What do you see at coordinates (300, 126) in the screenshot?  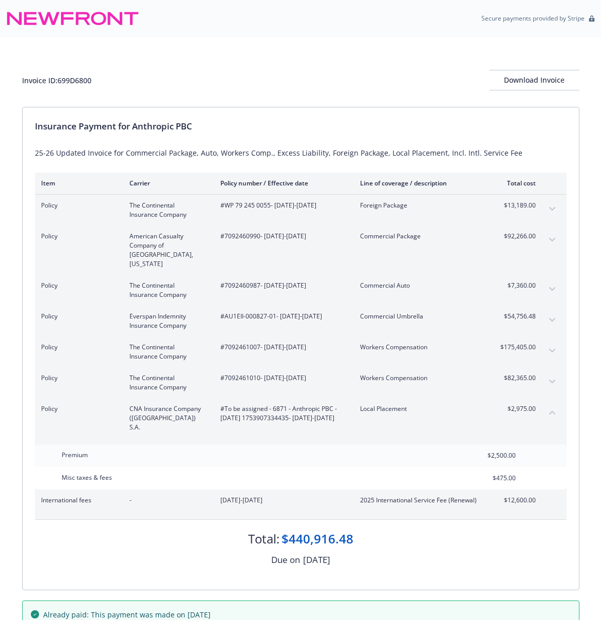 I see `div: Insurance Payment for Anthropic PBC` at bounding box center [300, 126].